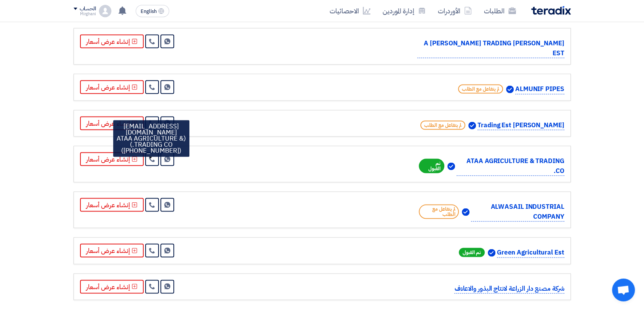 This screenshot has width=644, height=309. Describe the element at coordinates (517, 212) in the screenshot. I see `p: ALWASAIL INDUSTRIAL COMPANY` at that location.